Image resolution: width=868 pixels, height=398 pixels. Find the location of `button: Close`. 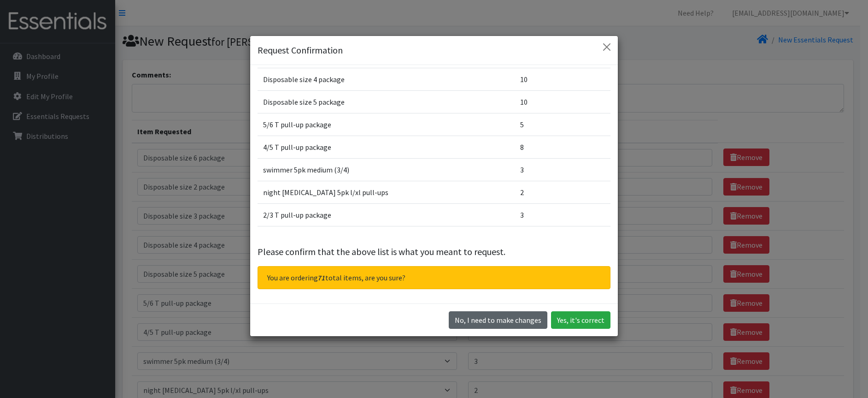

button: Close is located at coordinates (606, 47).